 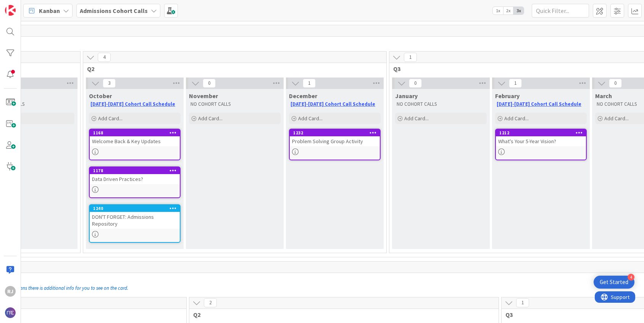 What do you see at coordinates (114, 11) in the screenshot?
I see `b: Admissions Cohort Calls` at bounding box center [114, 11].